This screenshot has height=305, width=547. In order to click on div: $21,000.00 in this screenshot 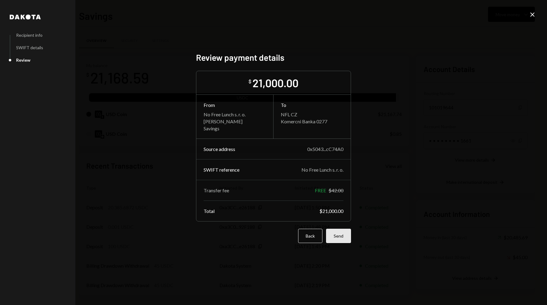, I will do `click(331, 211)`.